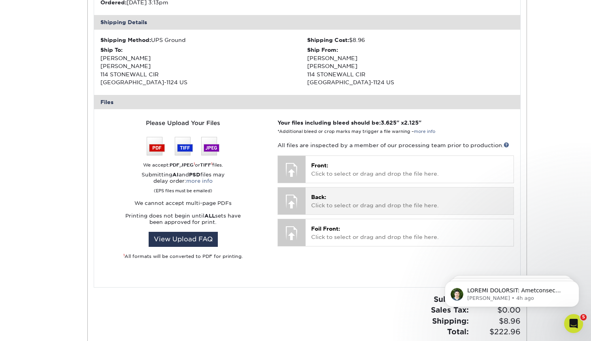  I want to click on strong: PDF, so click(174, 165).